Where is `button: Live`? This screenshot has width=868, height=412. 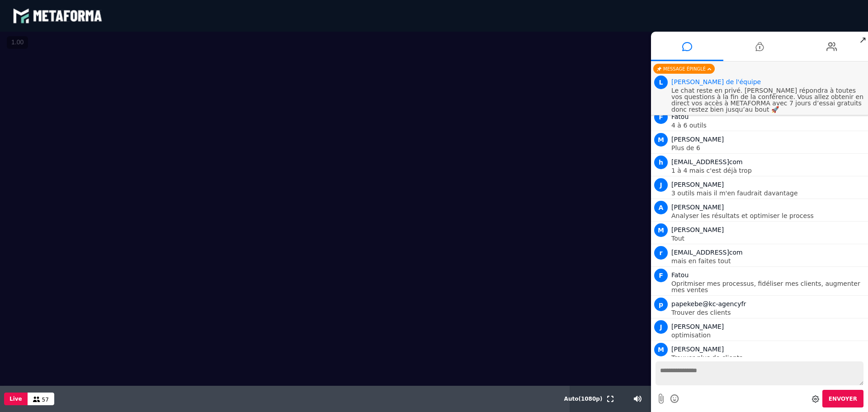 button: Live is located at coordinates (16, 399).